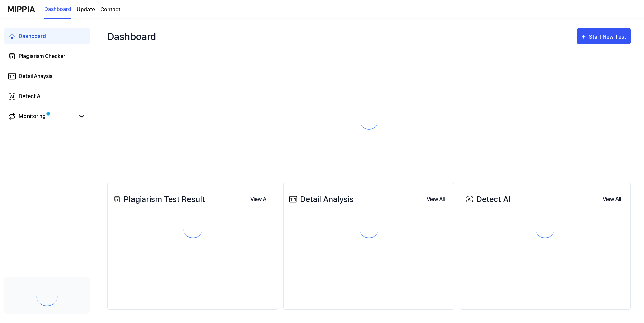 This screenshot has height=323, width=644. Describe the element at coordinates (41, 116) in the screenshot. I see `a: Monitoring` at that location.